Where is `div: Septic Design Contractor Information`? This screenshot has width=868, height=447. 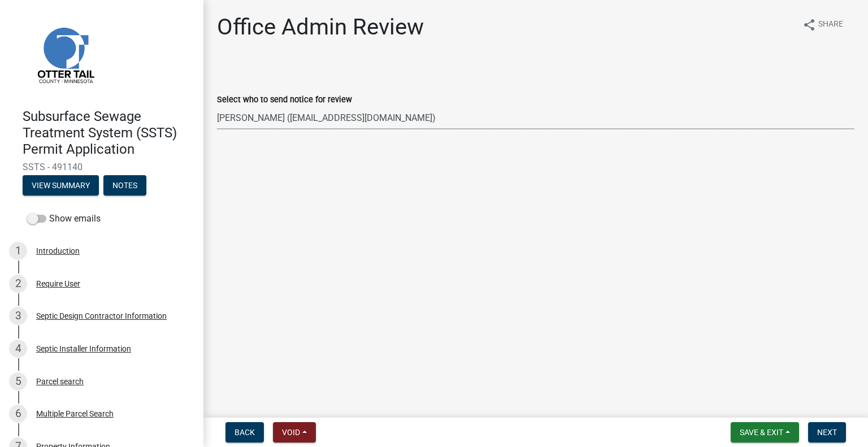 div: Septic Design Contractor Information is located at coordinates (101, 316).